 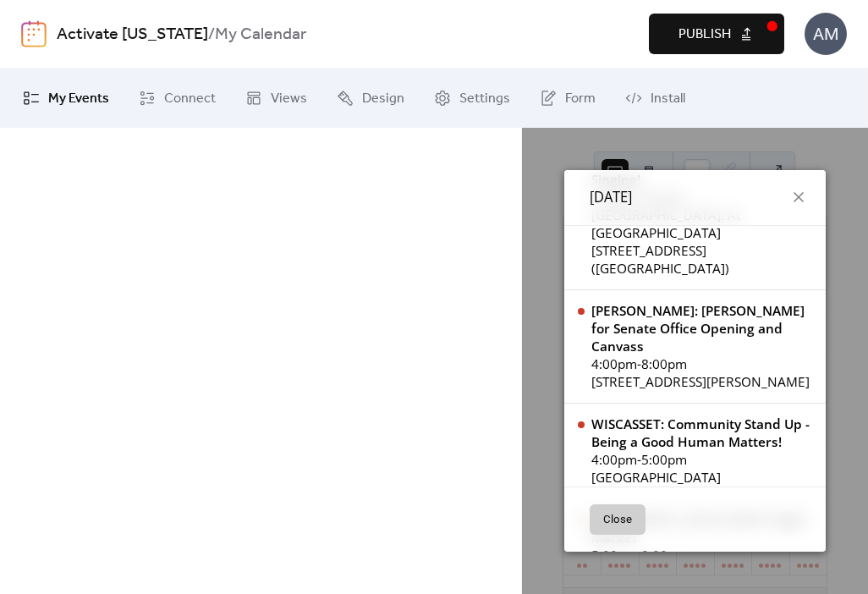 I want to click on button: Publish, so click(x=717, y=34).